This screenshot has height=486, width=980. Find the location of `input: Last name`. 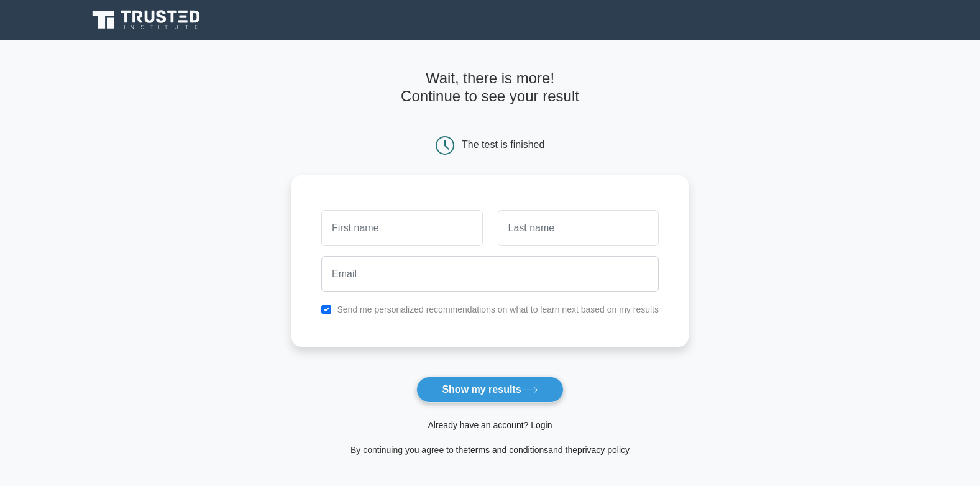

input: Last name is located at coordinates (577, 228).